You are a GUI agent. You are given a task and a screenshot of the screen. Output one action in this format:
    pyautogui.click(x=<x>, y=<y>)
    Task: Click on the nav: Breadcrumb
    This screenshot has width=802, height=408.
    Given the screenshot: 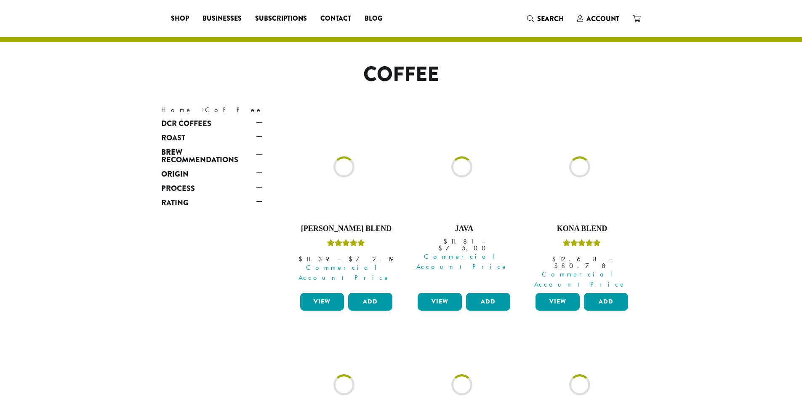 What is the action you would take?
    pyautogui.click(x=275, y=110)
    